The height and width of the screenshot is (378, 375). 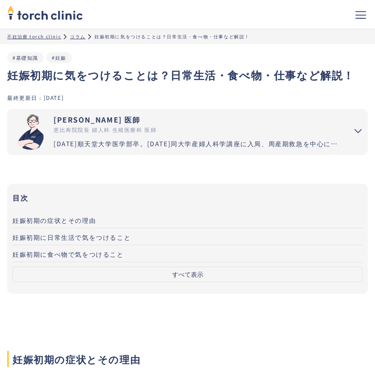 What do you see at coordinates (187, 75) in the screenshot?
I see `h1: 妊娠初期に気をつけることは？日常生活・食べ物・仕事など解説！` at bounding box center [187, 75].